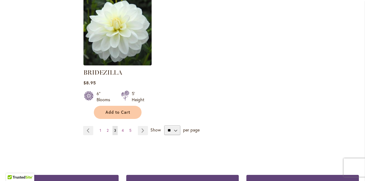 Image resolution: width=365 pixels, height=181 pixels. Describe the element at coordinates (123, 130) in the screenshot. I see `span: 4` at that location.